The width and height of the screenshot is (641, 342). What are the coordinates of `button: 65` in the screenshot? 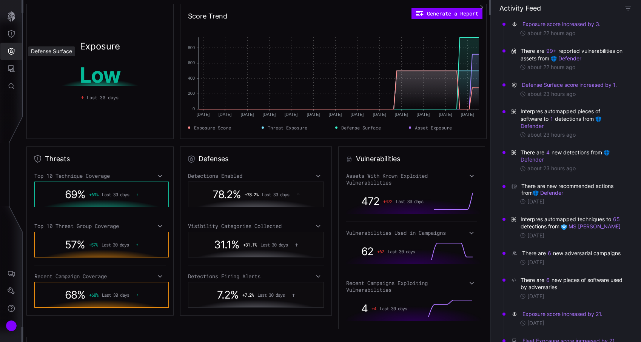 It's located at (616, 219).